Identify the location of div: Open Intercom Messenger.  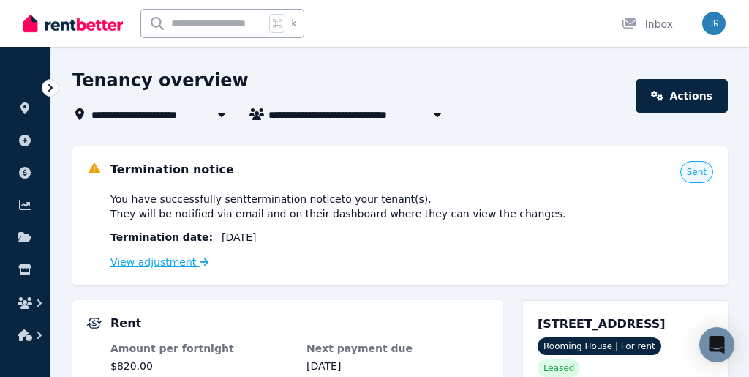
(717, 345).